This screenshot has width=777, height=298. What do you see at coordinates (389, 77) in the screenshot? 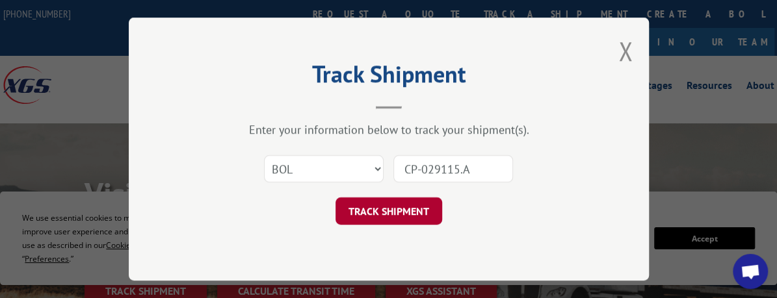
I see `h2: Track Shipment` at bounding box center [389, 77].